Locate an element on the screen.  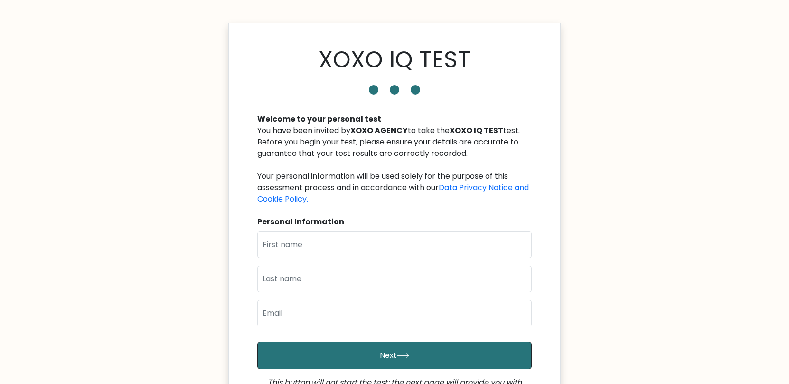
b: XOXO AGENCY is located at coordinates (379, 130).